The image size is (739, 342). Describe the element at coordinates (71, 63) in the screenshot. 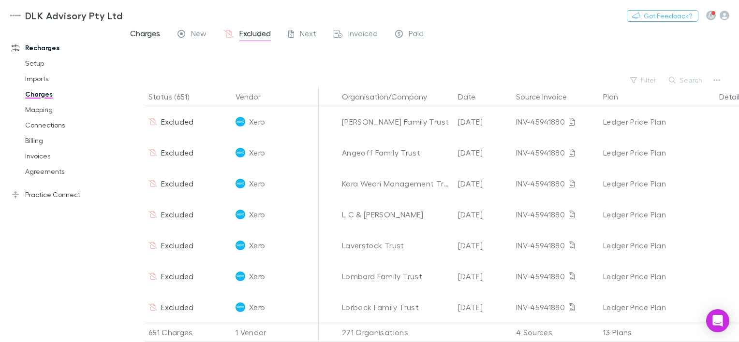

I see `a: Setup` at that location.